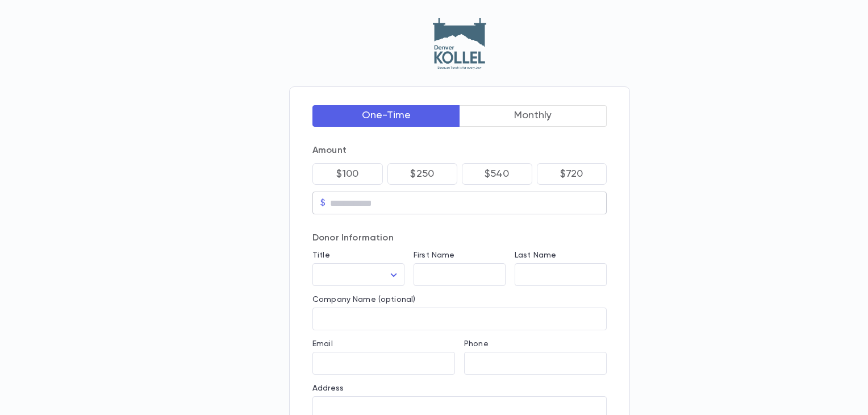 This screenshot has width=868, height=415. Describe the element at coordinates (476, 344) in the screenshot. I see `label: Phone` at that location.